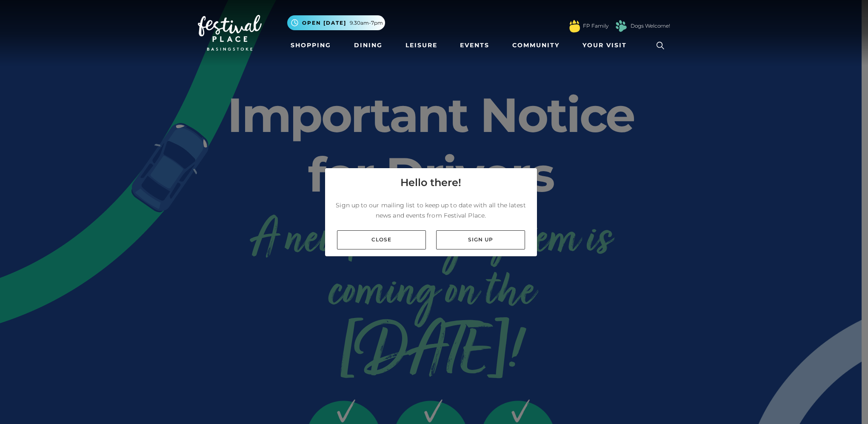  What do you see at coordinates (368, 45) in the screenshot?
I see `a: Dining` at bounding box center [368, 45].